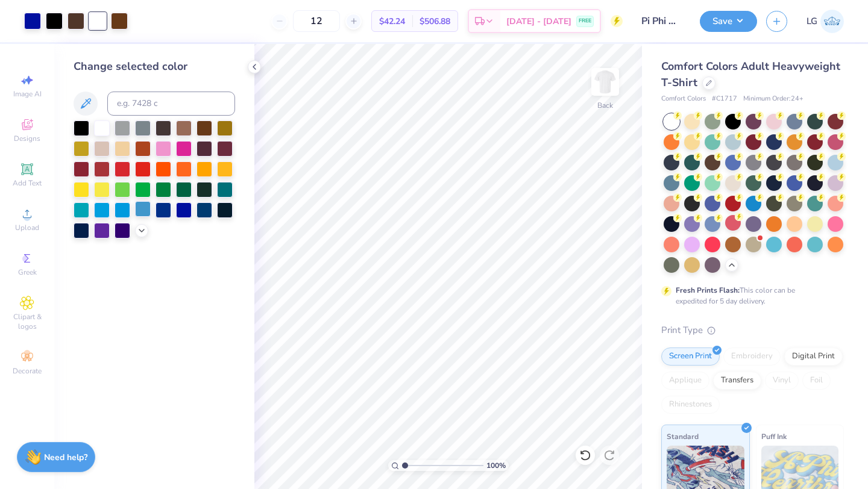  Describe the element at coordinates (825, 21) in the screenshot. I see `a: LG` at that location.